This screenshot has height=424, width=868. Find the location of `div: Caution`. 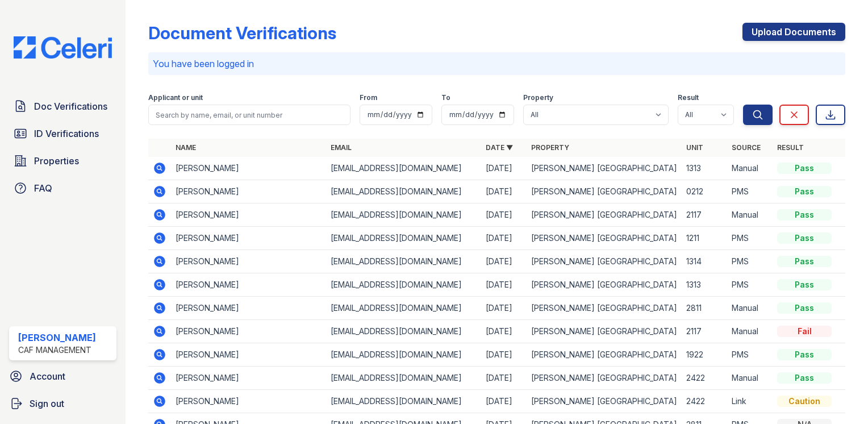

div: Caution is located at coordinates (804, 401).